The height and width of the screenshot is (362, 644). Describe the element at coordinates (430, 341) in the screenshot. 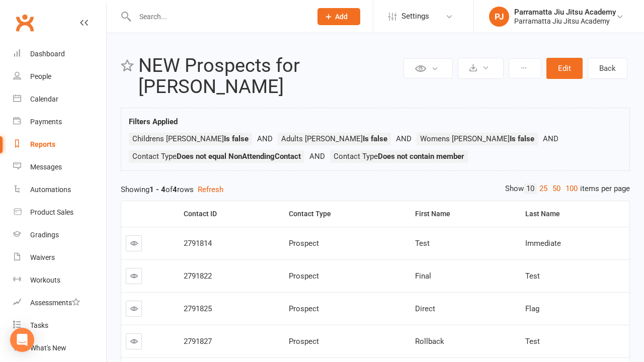

I see `span: Rollback` at that location.